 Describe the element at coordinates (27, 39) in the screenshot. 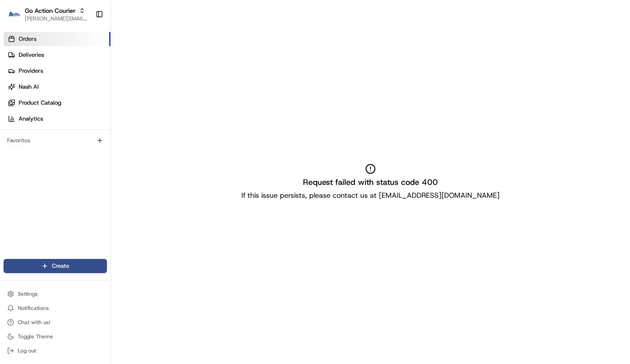

I see `span: Orders` at that location.